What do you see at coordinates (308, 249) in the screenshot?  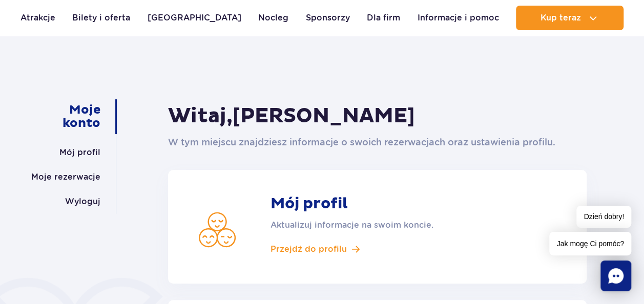 I see `span: Przejdź do profilu` at bounding box center [308, 249].